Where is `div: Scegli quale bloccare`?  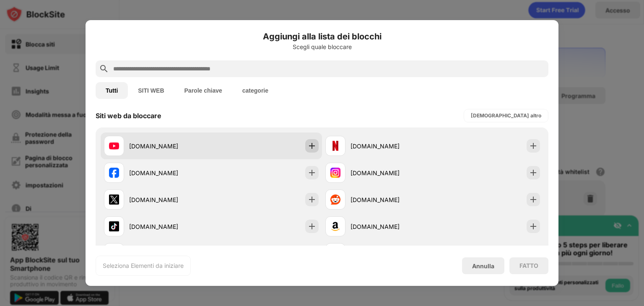
div: Scegli quale bloccare is located at coordinates (322, 47).